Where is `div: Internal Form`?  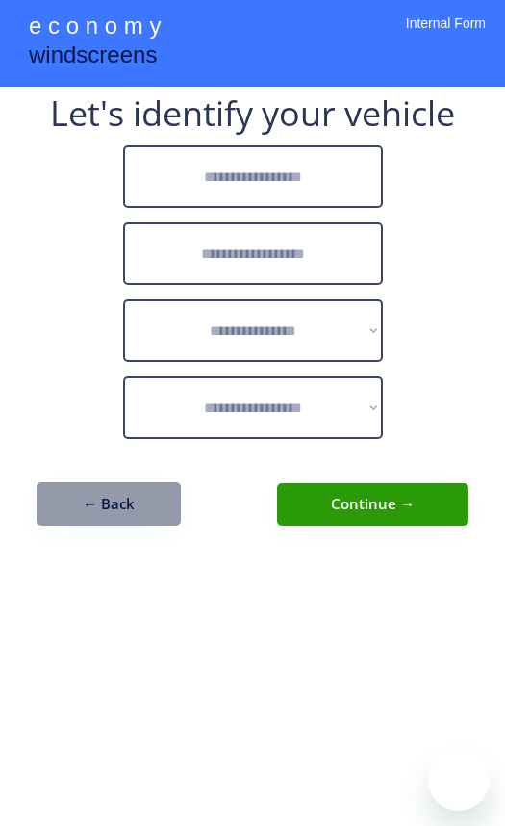
div: Internal Form is located at coordinates (446, 36).